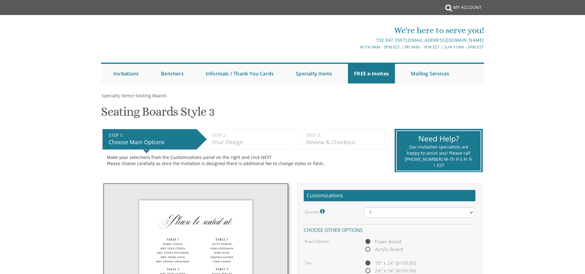  I want to click on a: Mailing Services, so click(430, 74).